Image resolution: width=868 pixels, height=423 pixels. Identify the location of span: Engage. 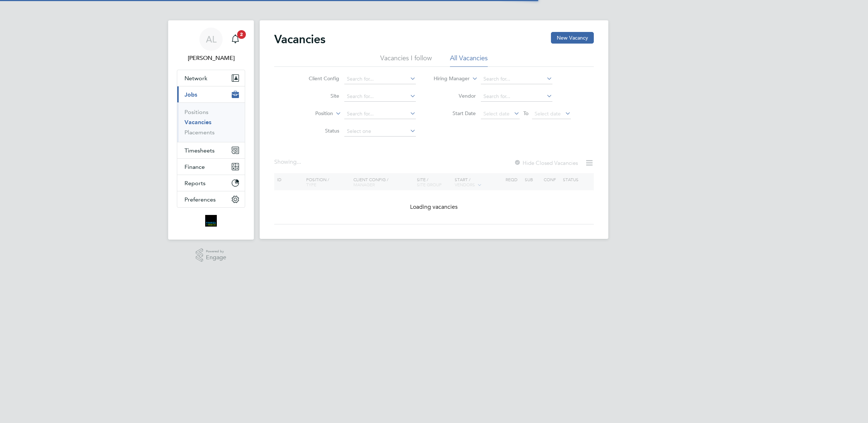
(216, 257).